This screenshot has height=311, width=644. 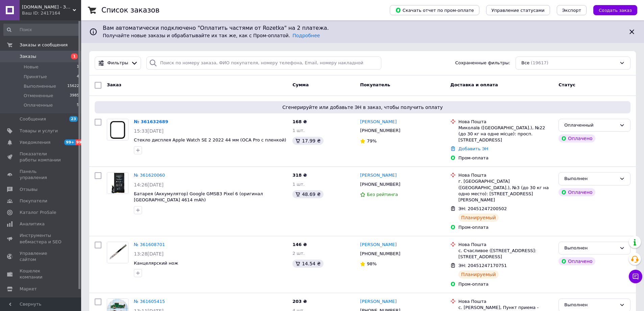 What do you see at coordinates (73, 119) in the screenshot?
I see `span: 23` at bounding box center [73, 119].